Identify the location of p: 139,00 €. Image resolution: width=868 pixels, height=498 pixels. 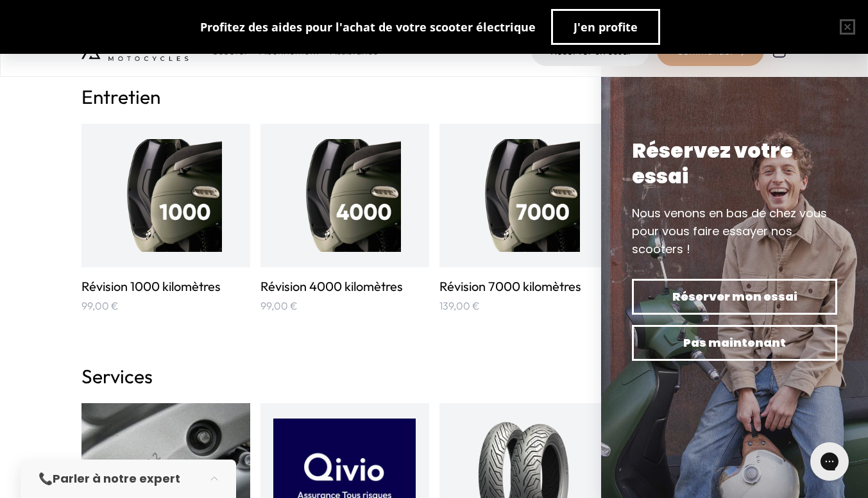
(523, 306).